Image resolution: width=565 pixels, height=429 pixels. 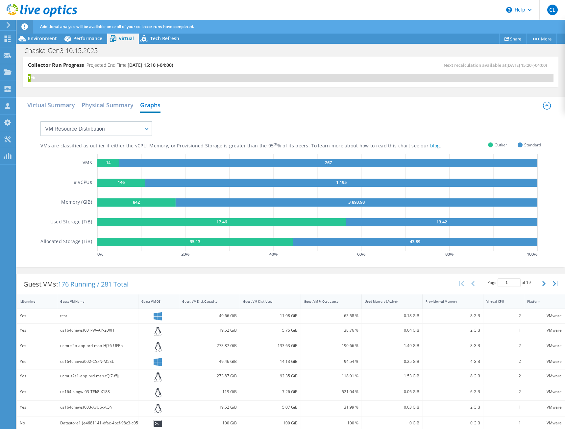 I want to click on span: CL, so click(x=552, y=10).